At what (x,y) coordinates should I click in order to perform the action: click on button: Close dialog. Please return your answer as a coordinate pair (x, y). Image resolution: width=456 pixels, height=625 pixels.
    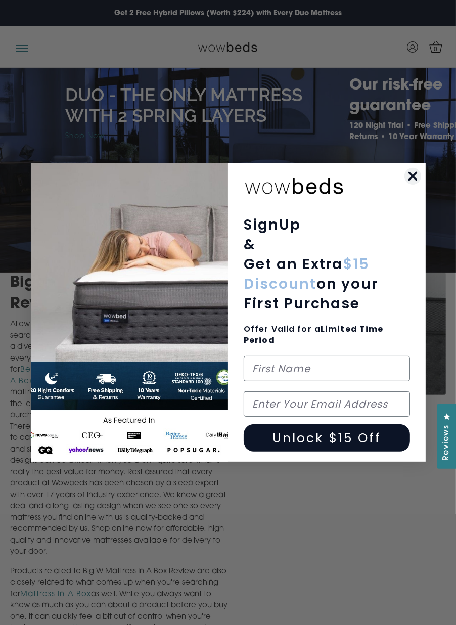
    Looking at the image, I should click on (413, 176).